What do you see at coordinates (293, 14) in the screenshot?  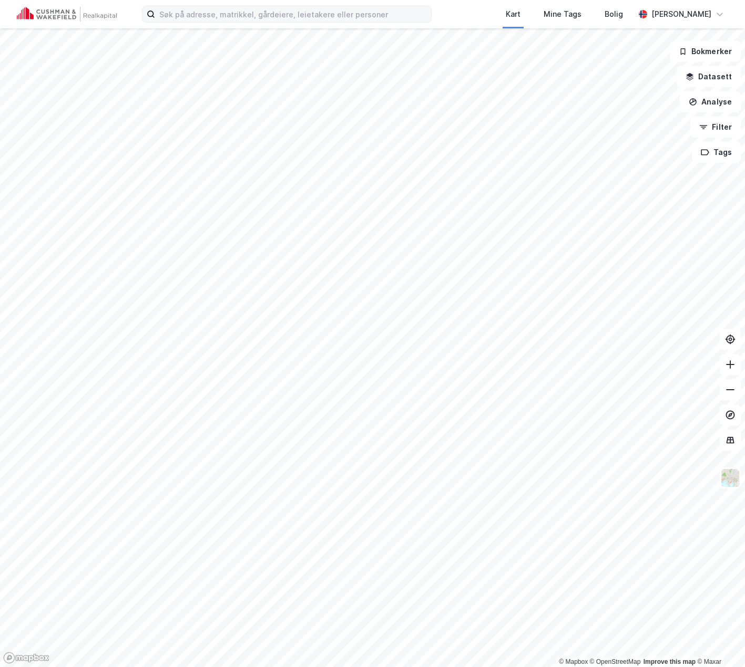 I see `input: Søk på adresse, matrikkel, gårdeiere, leietakere eller personer` at bounding box center [293, 14].